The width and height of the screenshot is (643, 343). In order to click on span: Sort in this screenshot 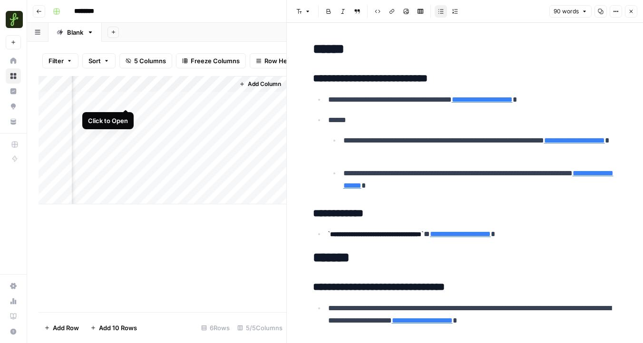, I will do `click(95, 61)`.